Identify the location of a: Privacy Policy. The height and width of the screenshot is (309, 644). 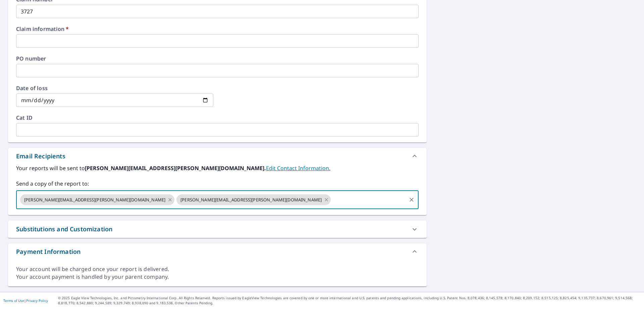
(37, 300).